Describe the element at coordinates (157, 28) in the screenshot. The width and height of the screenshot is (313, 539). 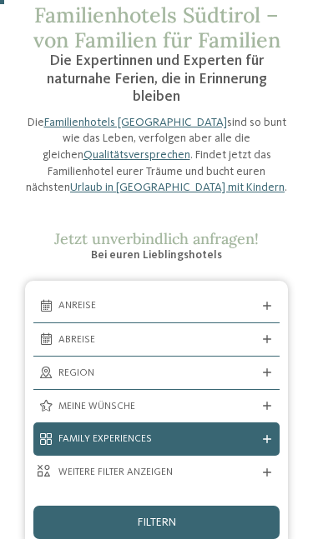
I see `span: Familienhotels Südtirol – von Familien für Familien` at that location.